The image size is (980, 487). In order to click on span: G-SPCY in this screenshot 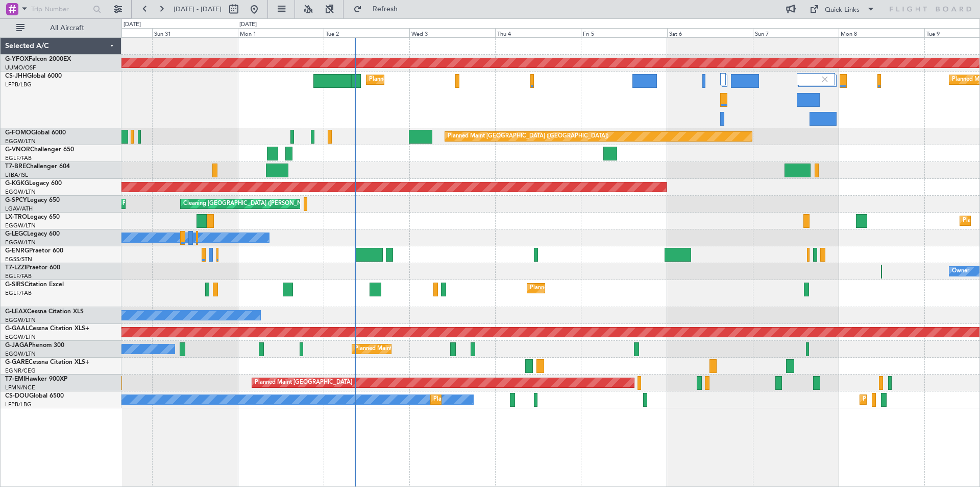, I will do `click(16, 200)`.